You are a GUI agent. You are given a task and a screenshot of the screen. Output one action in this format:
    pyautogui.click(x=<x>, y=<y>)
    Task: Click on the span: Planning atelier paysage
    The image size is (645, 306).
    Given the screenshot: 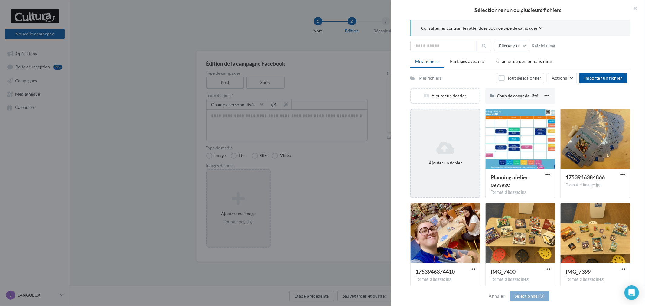 What is the action you would take?
    pyautogui.click(x=509, y=181)
    